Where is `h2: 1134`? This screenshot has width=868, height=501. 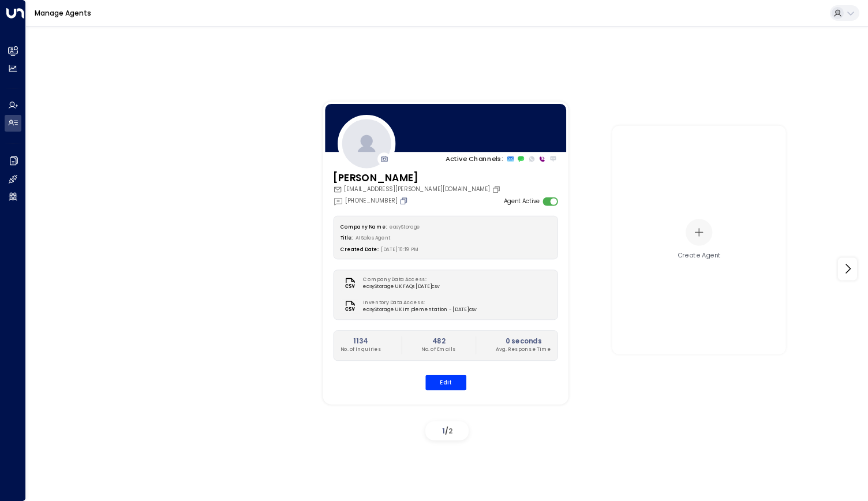
h2: 1134 is located at coordinates (360, 341).